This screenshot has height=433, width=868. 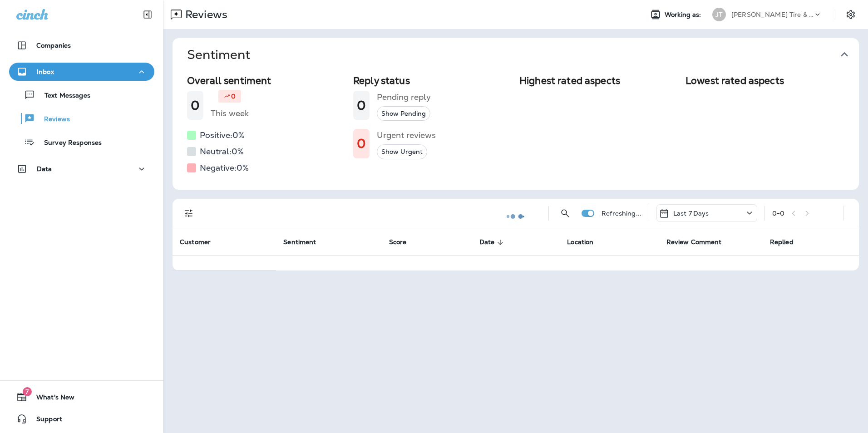 What do you see at coordinates (81, 46) in the screenshot?
I see `button: Companies` at bounding box center [81, 46].